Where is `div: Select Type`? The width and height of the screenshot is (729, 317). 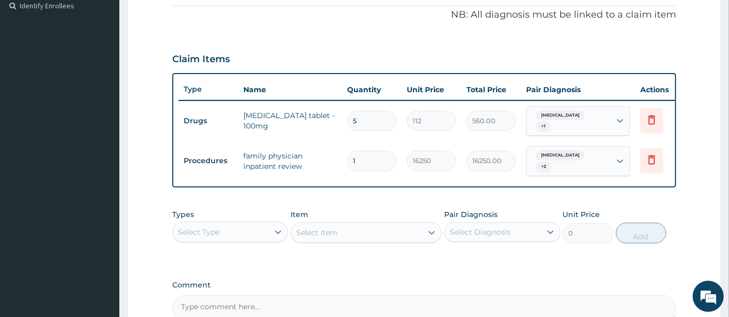 div: Select Type is located at coordinates (199, 232).